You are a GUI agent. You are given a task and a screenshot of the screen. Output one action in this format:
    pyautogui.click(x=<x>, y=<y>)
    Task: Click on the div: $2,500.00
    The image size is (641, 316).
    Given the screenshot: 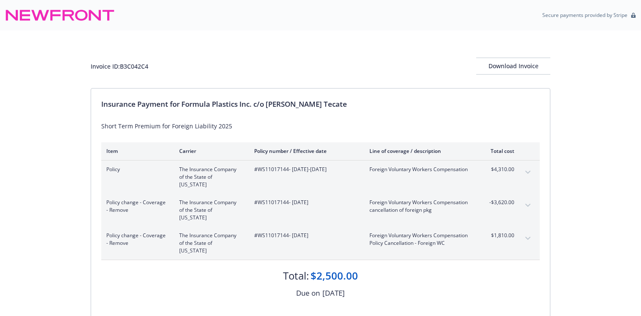 What is the action you would take?
    pyautogui.click(x=334, y=276)
    